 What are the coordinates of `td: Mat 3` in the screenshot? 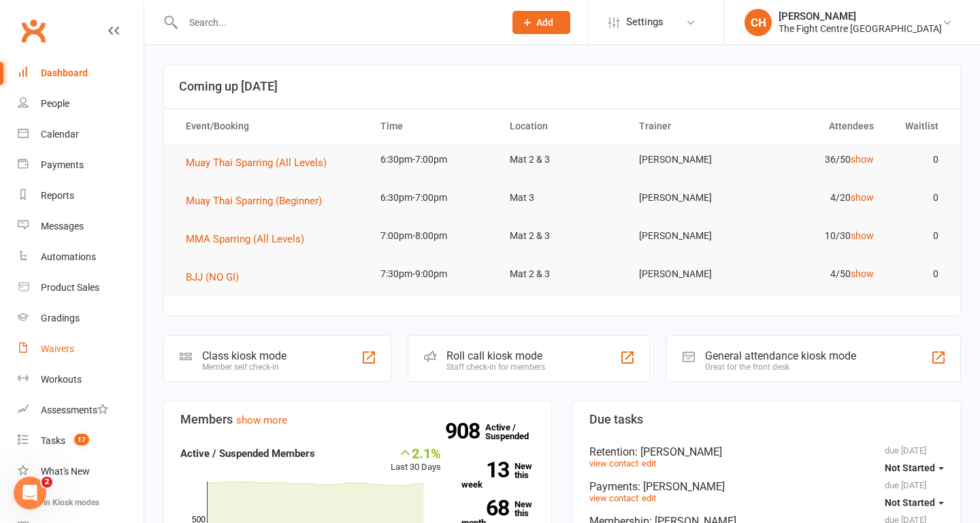 It's located at (563, 198).